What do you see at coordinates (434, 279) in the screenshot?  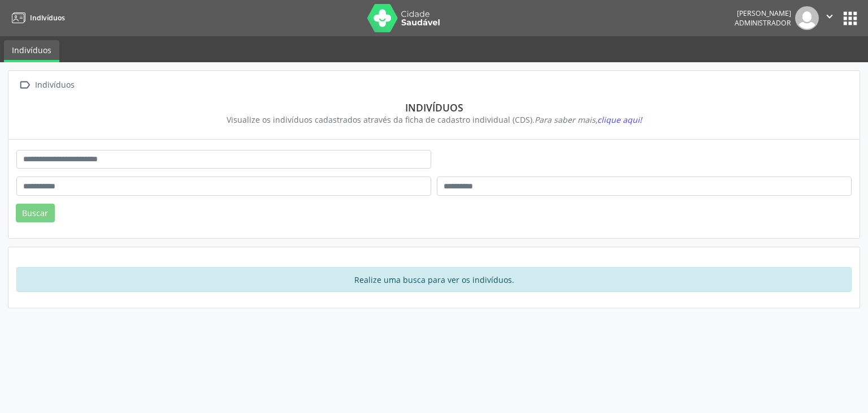 I see `div: Realize uma busca para ver os indivíduos.` at bounding box center [434, 279].